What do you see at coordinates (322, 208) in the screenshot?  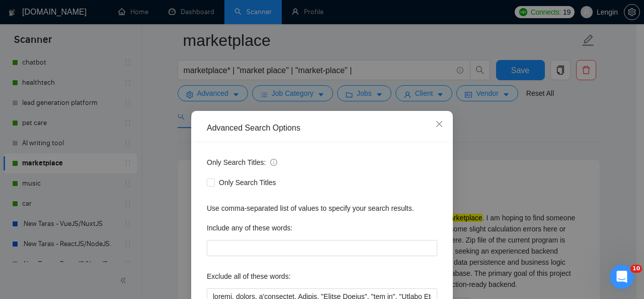 I see `div: Use comma-separated list of values to specify your search results.` at bounding box center [322, 208].